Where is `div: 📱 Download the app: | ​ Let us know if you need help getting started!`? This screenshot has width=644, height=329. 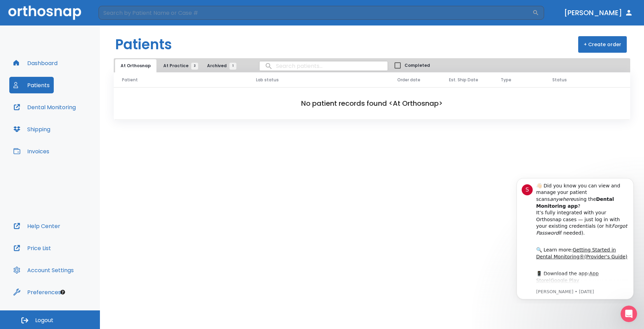
div: 📱 Download the app: | ​ Let us know if you need help getting started! is located at coordinates (76, 115).